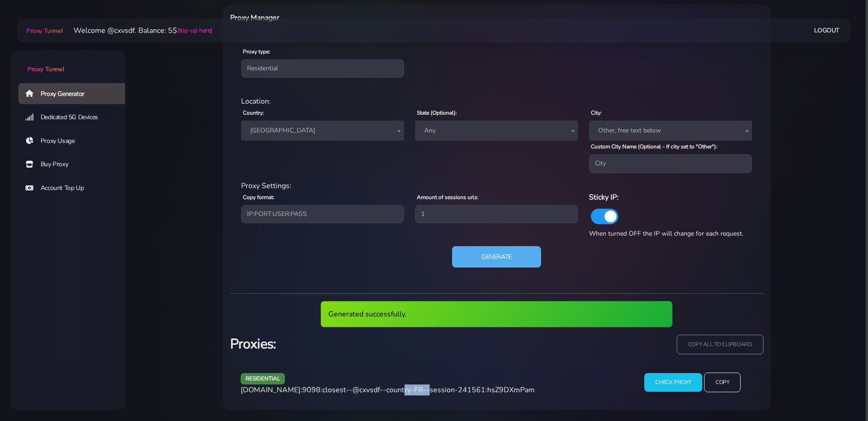 The width and height of the screenshot is (868, 421). What do you see at coordinates (254, 113) in the screenshot?
I see `label: Country:` at bounding box center [254, 113].